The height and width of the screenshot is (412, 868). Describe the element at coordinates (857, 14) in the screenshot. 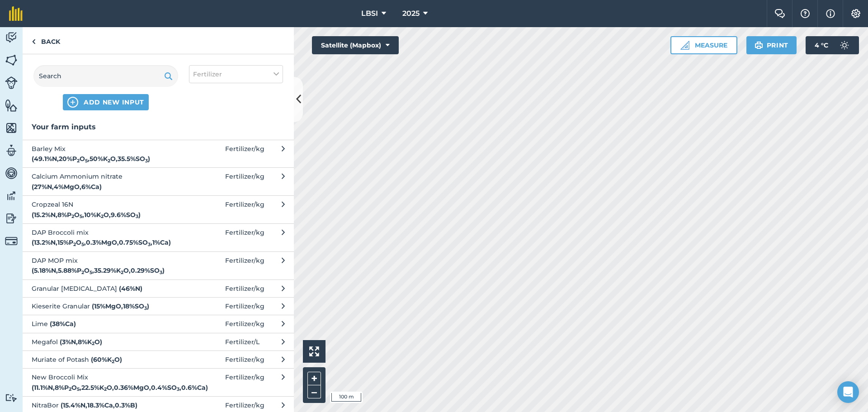

I see `img: A cog icon` at that location.